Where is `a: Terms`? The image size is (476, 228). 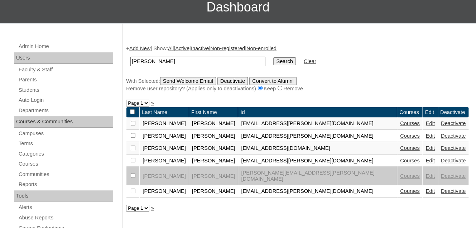 a: Terms is located at coordinates (65, 143).